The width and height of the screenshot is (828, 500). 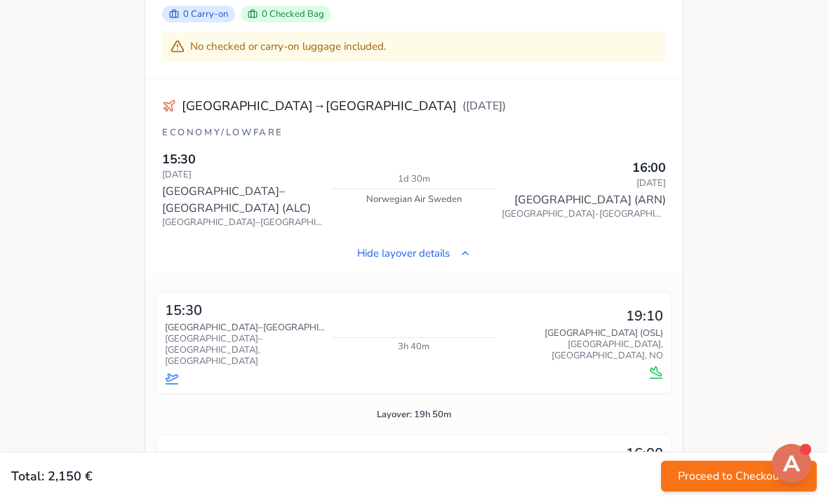 What do you see at coordinates (285, 14) in the screenshot?
I see `span: 0 Checked Bag` at bounding box center [285, 14].